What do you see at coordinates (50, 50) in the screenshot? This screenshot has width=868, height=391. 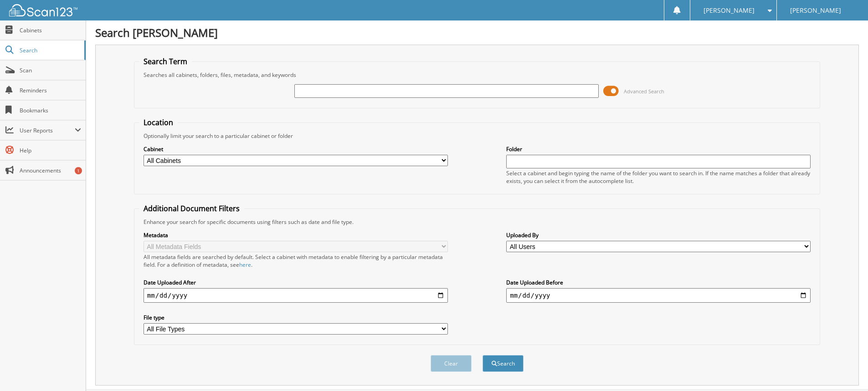 I see `span: Search` at bounding box center [50, 50].